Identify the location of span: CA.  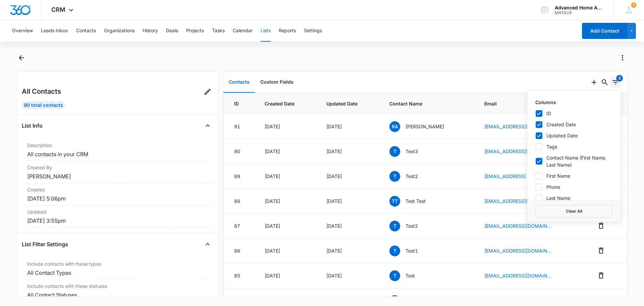
(395, 300).